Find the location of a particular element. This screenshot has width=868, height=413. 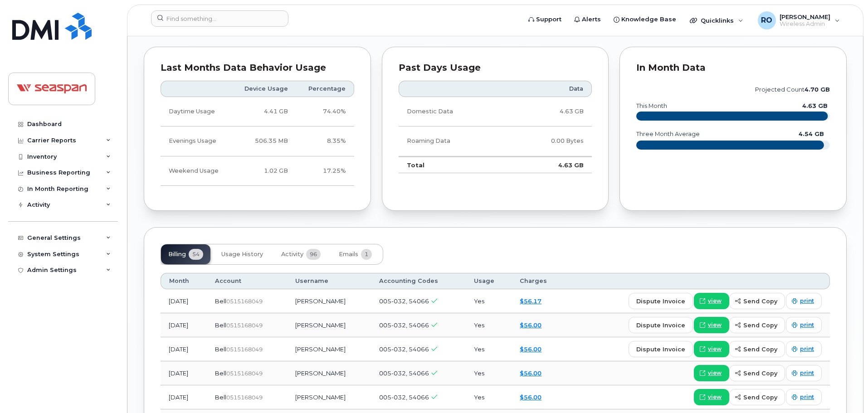

div: Last Months Data Behavior Usage is located at coordinates (257, 68).